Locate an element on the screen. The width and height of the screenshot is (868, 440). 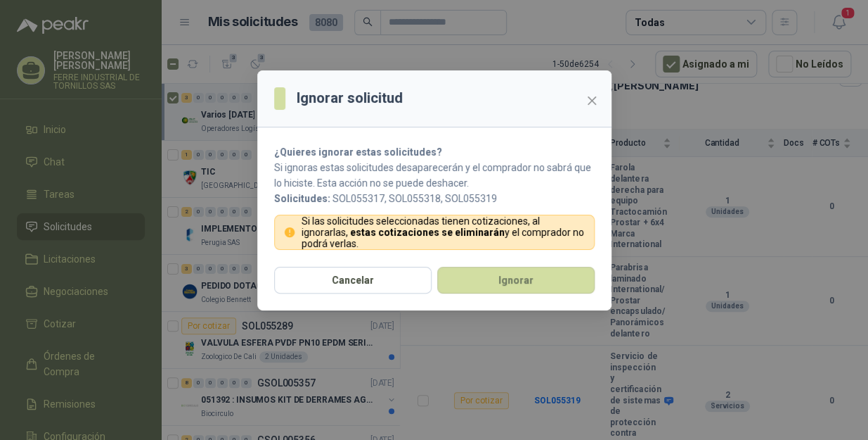
p: Si las solicitudes seleccionadas tienen cotizaciones, al ignorarlas, y el comprador no podrá verlas. is located at coordinates (443, 232).